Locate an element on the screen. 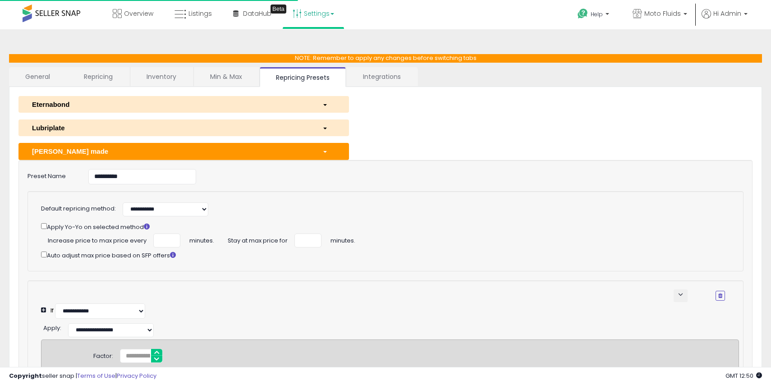  strong: Copyright is located at coordinates (25, 375).